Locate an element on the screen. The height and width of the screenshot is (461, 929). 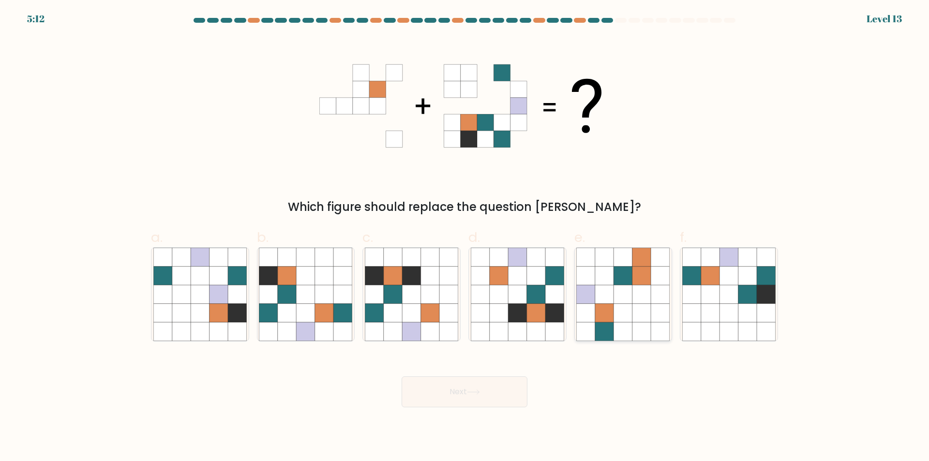
span: a. is located at coordinates (157, 237).